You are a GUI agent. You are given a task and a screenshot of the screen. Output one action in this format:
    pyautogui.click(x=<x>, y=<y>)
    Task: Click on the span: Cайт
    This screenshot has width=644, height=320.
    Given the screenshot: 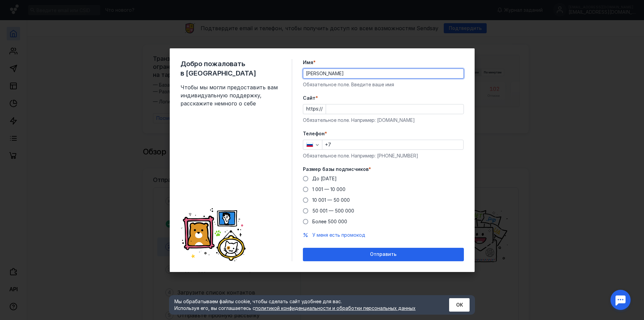 What is the action you would take?
    pyautogui.click(x=309, y=98)
    